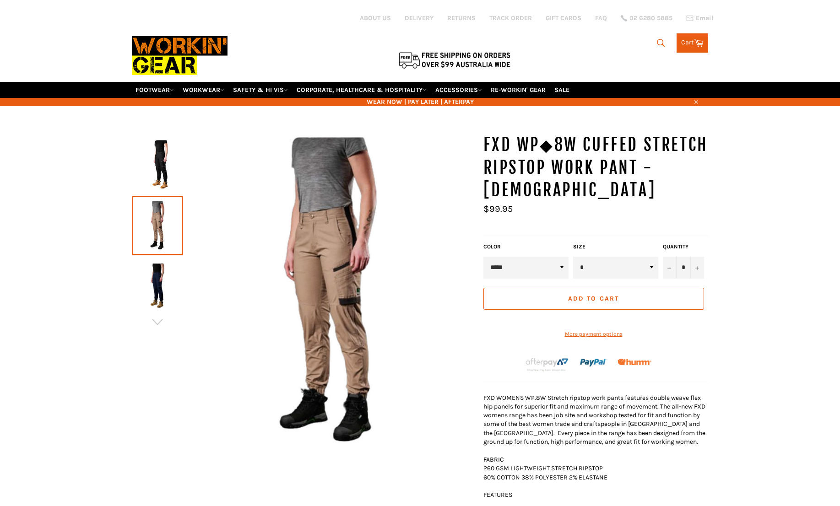 Image resolution: width=840 pixels, height=506 pixels. I want to click on a: CORPORATE, HEALTHCARE & HOSPITALITY, so click(362, 90).